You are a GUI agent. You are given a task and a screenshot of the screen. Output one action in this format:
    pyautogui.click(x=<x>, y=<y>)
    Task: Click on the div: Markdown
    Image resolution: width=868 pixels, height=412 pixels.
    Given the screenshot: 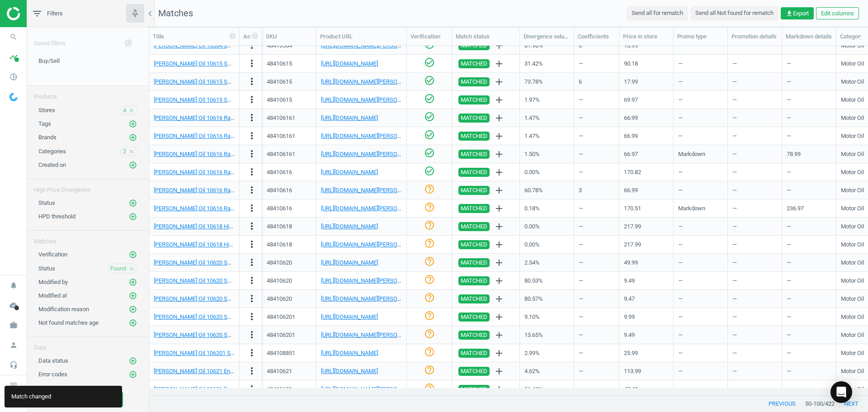 What is the action you would take?
    pyautogui.click(x=700, y=208)
    